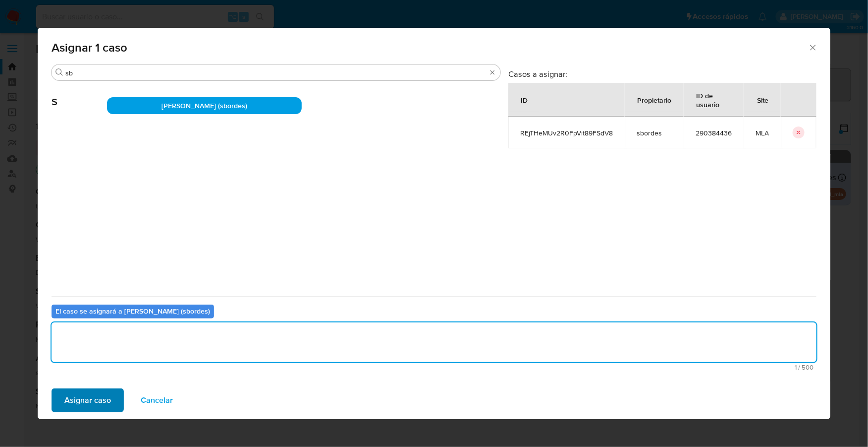  What do you see at coordinates (434, 223) in the screenshot?
I see `div: assign-modal` at bounding box center [434, 223].